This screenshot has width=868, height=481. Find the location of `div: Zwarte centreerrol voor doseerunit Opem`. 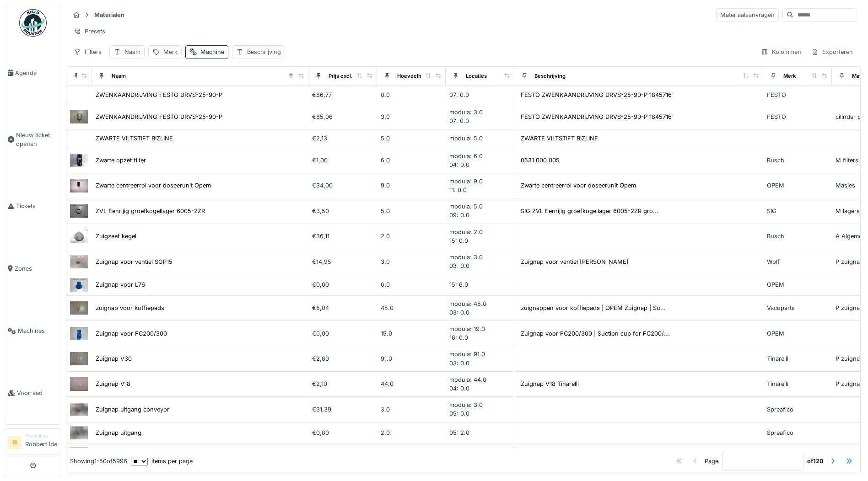

div: Zwarte centreerrol voor doseerunit Opem is located at coordinates (578, 185).